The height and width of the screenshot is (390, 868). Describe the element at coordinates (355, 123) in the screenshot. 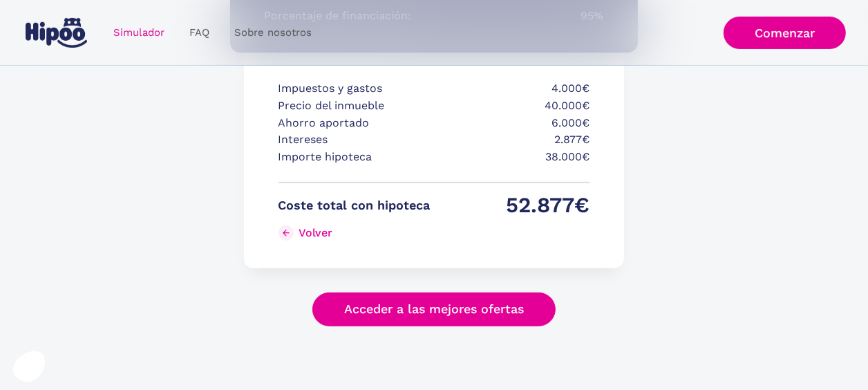

I see `p: Ahorro aportado` at that location.